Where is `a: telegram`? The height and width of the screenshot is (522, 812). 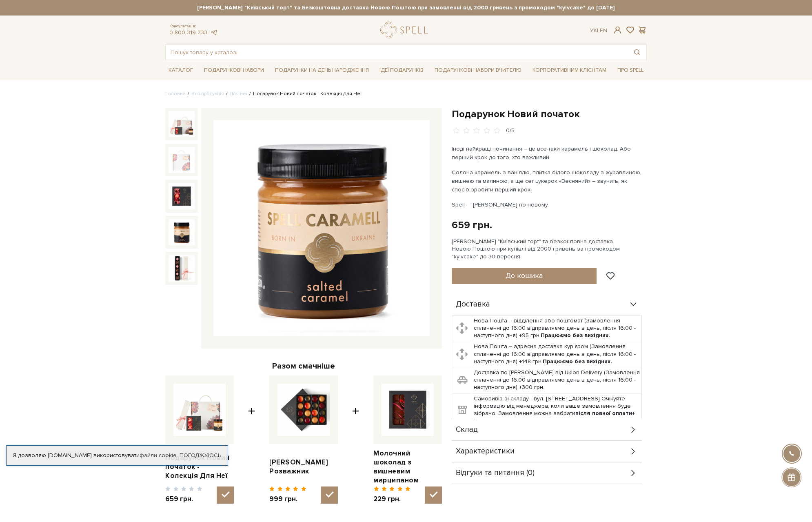
a: telegram is located at coordinates (214, 32).